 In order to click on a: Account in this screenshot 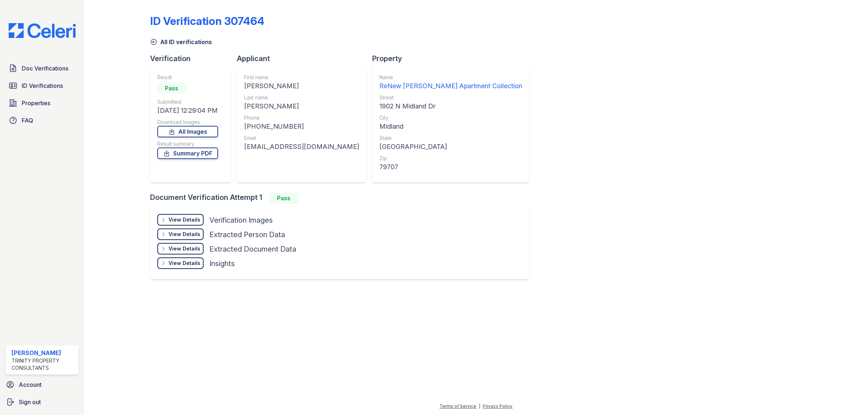, I will do `click(42, 384)`.